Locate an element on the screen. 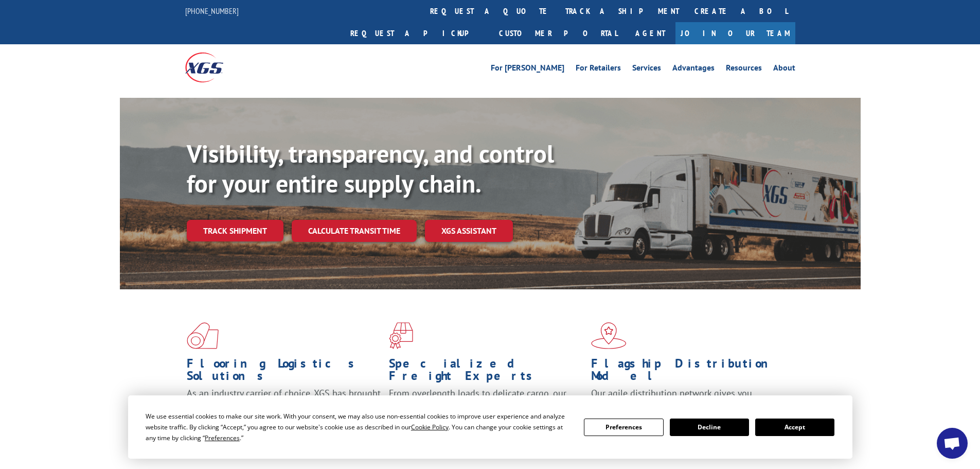  b: Visibility, transparency, and control for your entire supply chain. is located at coordinates (370, 168).